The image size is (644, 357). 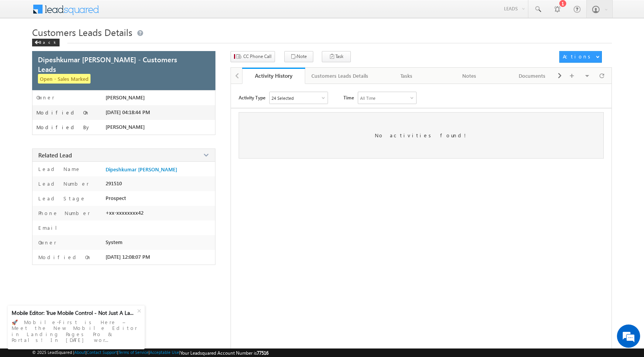 I want to click on span: 291510, so click(x=113, y=184).